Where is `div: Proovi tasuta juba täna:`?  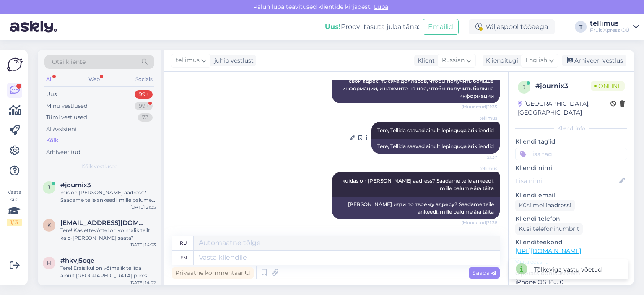
div: Proovi tasuta juba täna: is located at coordinates (372, 27).